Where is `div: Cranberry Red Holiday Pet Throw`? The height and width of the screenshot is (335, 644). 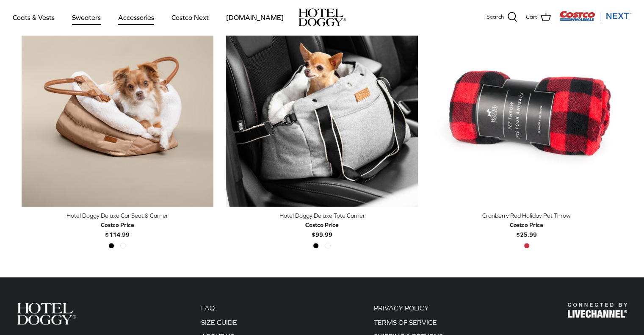
div: Cranberry Red Holiday Pet Throw is located at coordinates (527, 215).